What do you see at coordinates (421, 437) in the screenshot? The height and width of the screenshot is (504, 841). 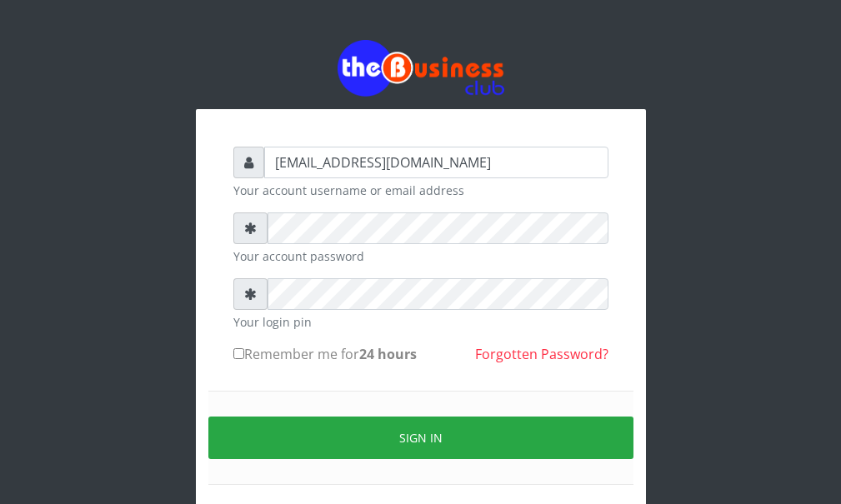 I see `button: Sign in` at bounding box center [421, 437].